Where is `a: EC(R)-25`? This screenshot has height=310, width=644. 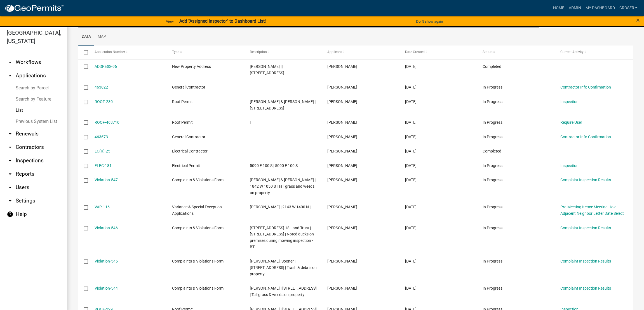 a: EC(R)-25 is located at coordinates (102, 151).